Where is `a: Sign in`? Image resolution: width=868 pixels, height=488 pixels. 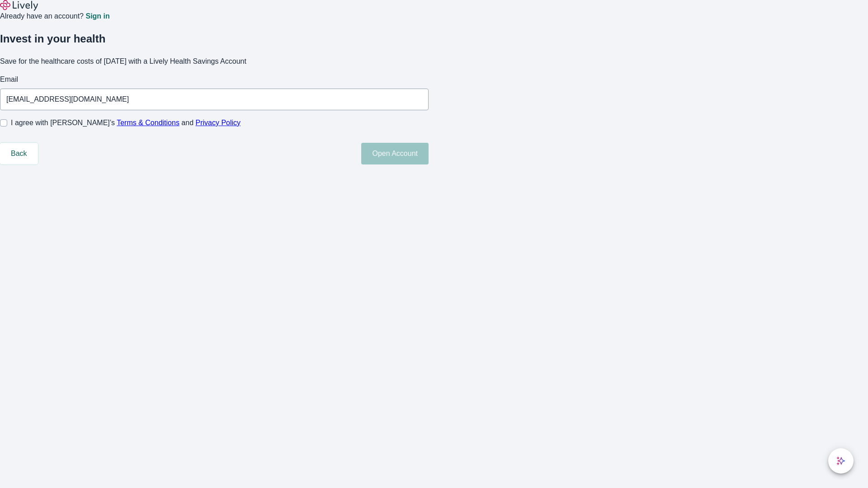
a: Sign in is located at coordinates (97, 17).